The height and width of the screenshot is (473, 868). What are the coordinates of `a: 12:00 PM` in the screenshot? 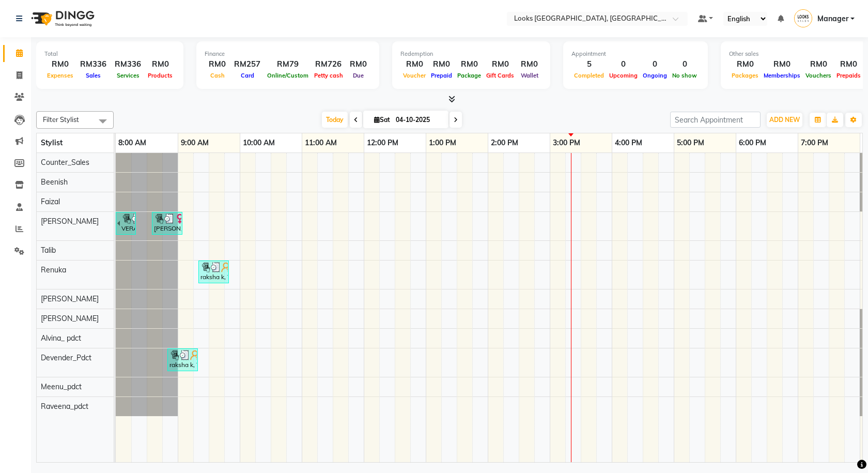 It's located at (383, 142).